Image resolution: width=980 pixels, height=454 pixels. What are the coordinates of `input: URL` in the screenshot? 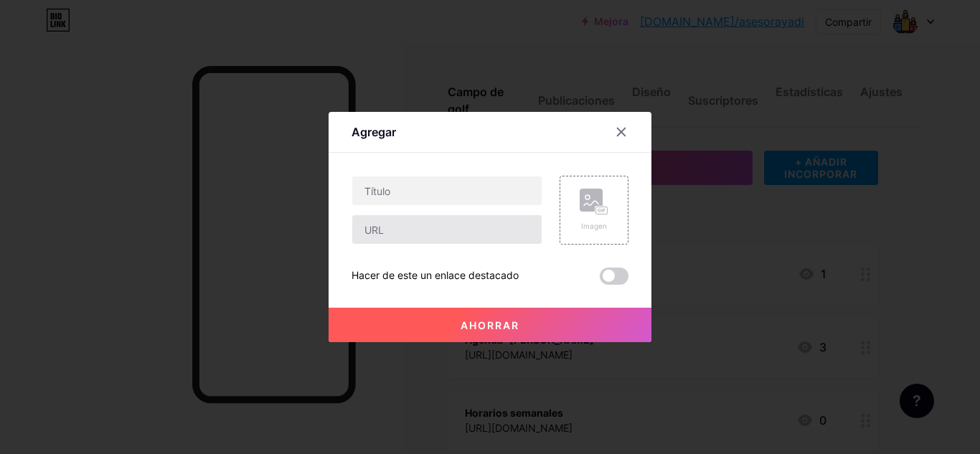 It's located at (447, 230).